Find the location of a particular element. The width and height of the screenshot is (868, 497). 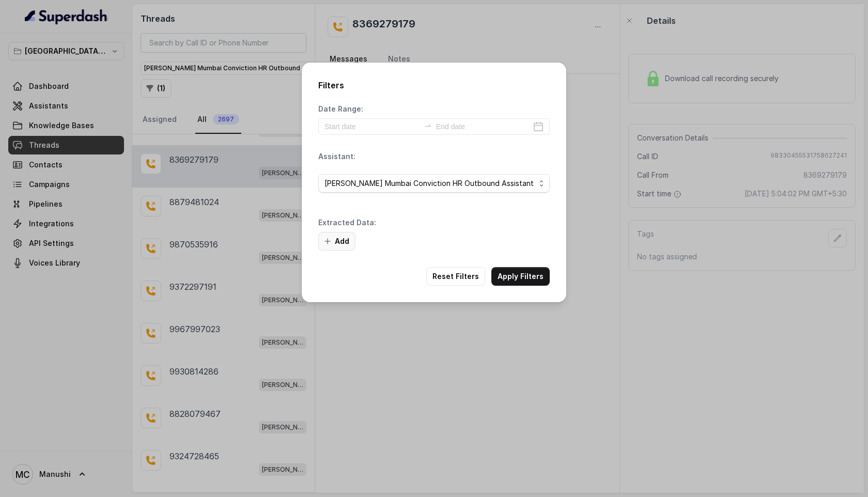

span: swap-right is located at coordinates (428, 125).